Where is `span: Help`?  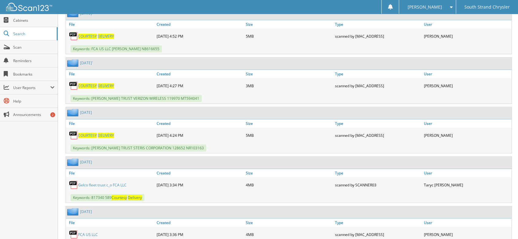 span: Help is located at coordinates (34, 101).